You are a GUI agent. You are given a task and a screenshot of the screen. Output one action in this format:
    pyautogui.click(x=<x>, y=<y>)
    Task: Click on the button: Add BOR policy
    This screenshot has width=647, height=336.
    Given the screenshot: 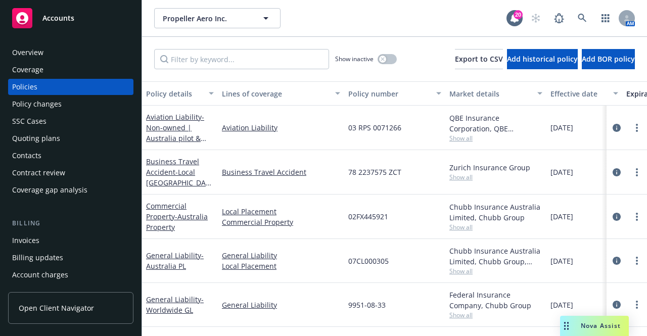 What is the action you would take?
    pyautogui.click(x=608, y=59)
    